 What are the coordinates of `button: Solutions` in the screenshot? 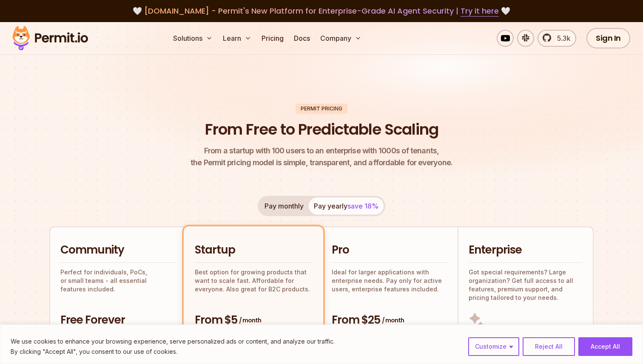 It's located at (193, 38).